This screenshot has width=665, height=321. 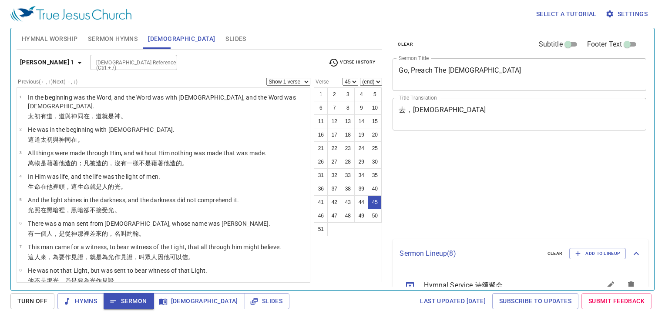 I want to click on p: 這道太初, so click(x=101, y=140).